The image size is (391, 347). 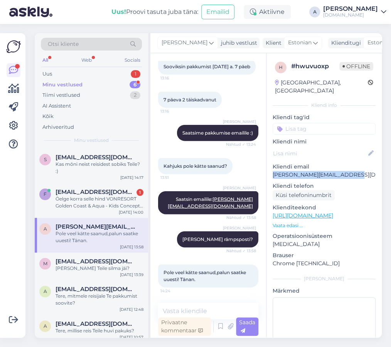 What do you see at coordinates (58, 127) in the screenshot?
I see `div: Arhiveeritud` at bounding box center [58, 127].